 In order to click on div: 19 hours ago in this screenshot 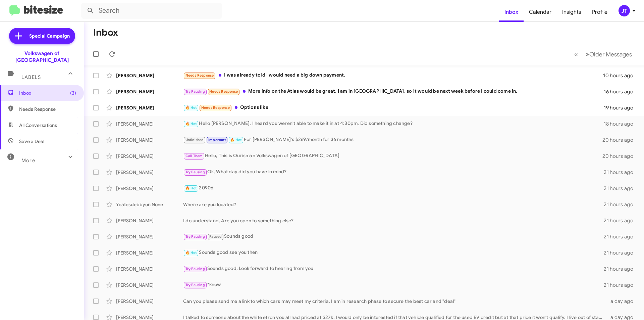, I will do `click(621, 108)`.